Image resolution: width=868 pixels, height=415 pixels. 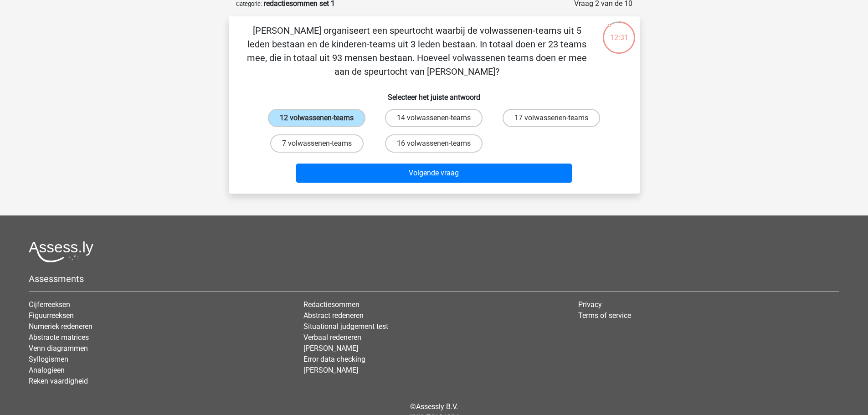 What do you see at coordinates (59, 337) in the screenshot?
I see `a: Abstracte matrices` at bounding box center [59, 337].